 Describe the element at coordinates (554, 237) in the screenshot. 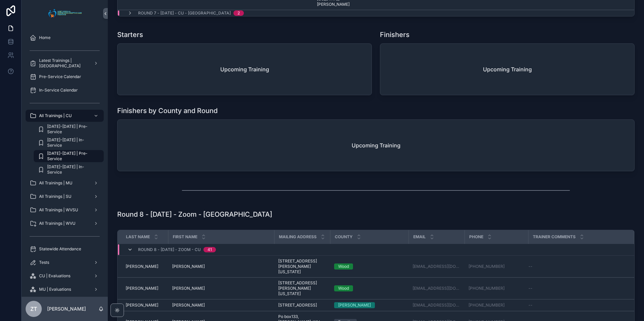

I see `span: Trainer Comments` at that location.